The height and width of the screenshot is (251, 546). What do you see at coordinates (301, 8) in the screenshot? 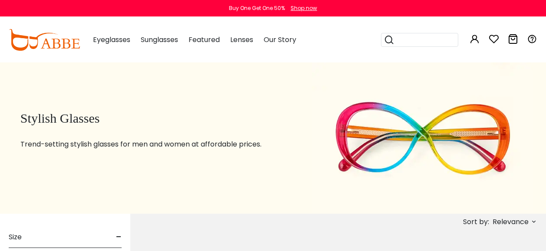
I see `a: Shop now` at bounding box center [301, 8].